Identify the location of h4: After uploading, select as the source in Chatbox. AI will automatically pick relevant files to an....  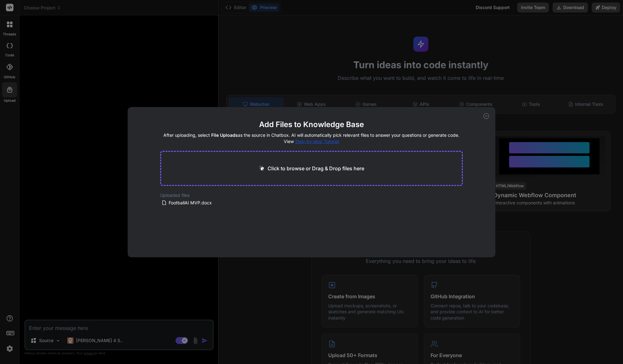
(311, 139).